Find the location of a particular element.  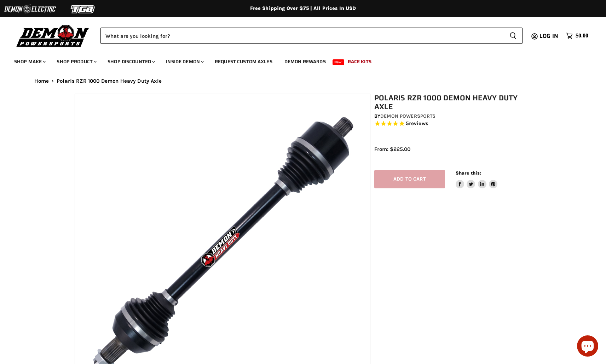

a: Request Custom Axles is located at coordinates (244, 62).